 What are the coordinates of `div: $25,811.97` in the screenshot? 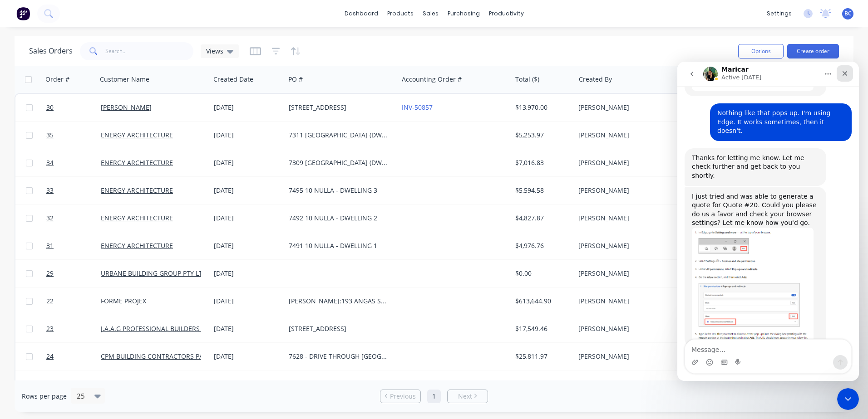 It's located at (542, 356).